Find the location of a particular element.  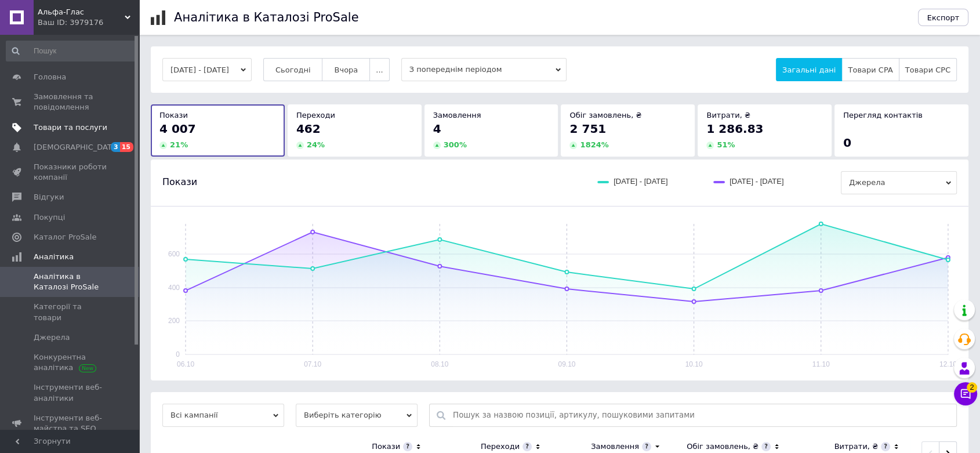

span: Переходи is located at coordinates (315, 115).